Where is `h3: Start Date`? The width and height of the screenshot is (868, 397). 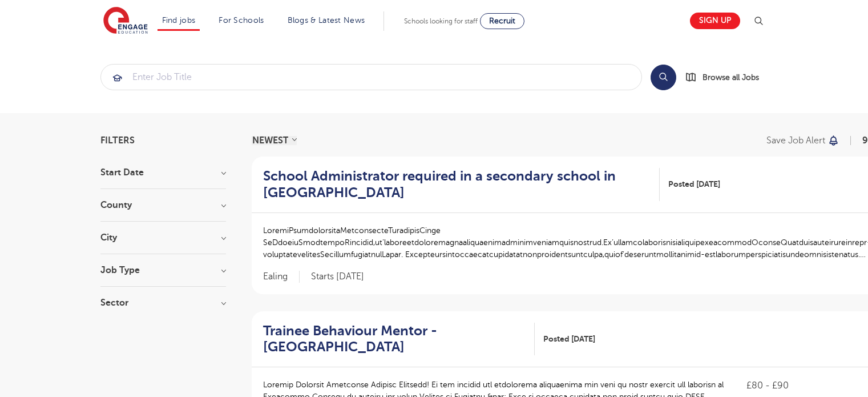
h3: Start Date is located at coordinates (163, 173).